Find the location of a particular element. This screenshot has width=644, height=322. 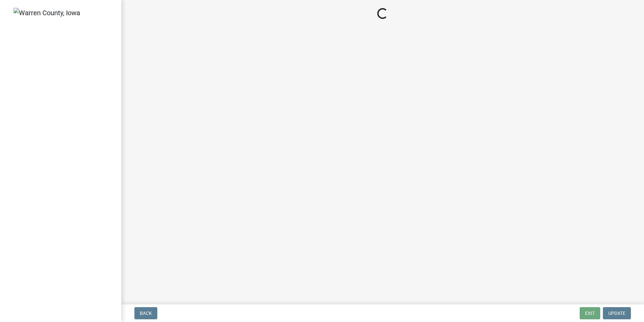

img: Warren County, Iowa is located at coordinates (47, 13).